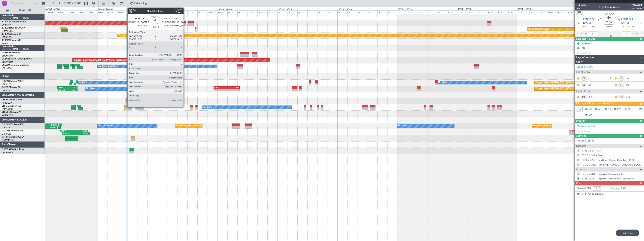 This screenshot has height=241, width=644. Describe the element at coordinates (11, 53) in the screenshot. I see `a: LX-GBHFalcon 7X` at that location.